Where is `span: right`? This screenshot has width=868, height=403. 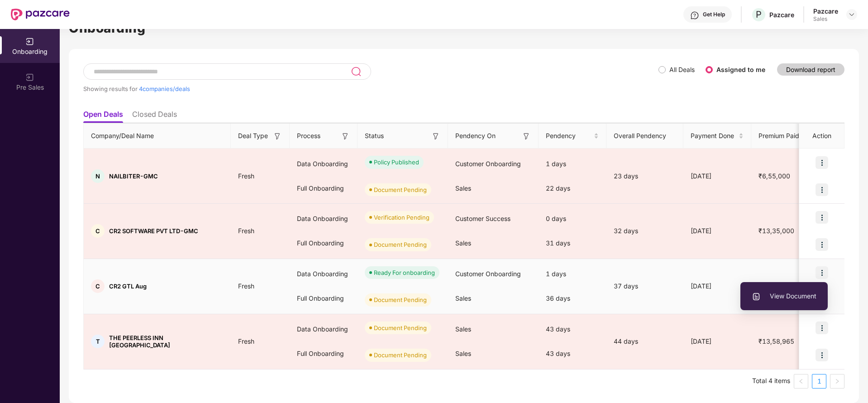 span: right is located at coordinates (837, 381).